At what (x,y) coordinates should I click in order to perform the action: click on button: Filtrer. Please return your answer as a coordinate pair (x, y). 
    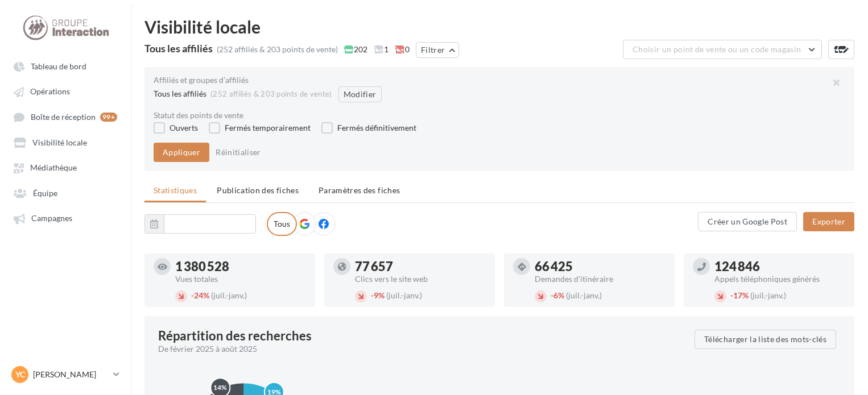
    Looking at the image, I should click on (437, 50).